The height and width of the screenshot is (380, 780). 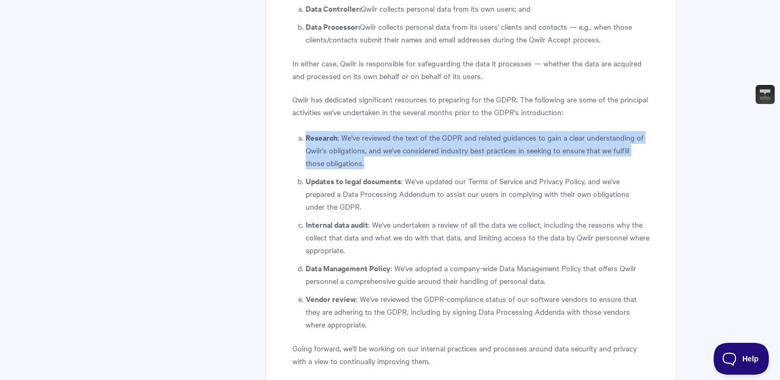 What do you see at coordinates (353, 180) in the screenshot?
I see `strong: Updates to legal documents` at bounding box center [353, 180].